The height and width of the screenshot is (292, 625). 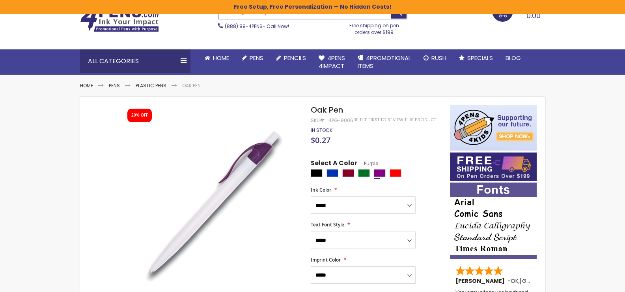 I want to click on img: 4Pens Custom Pens and Promotional Products, so click(x=120, y=19).